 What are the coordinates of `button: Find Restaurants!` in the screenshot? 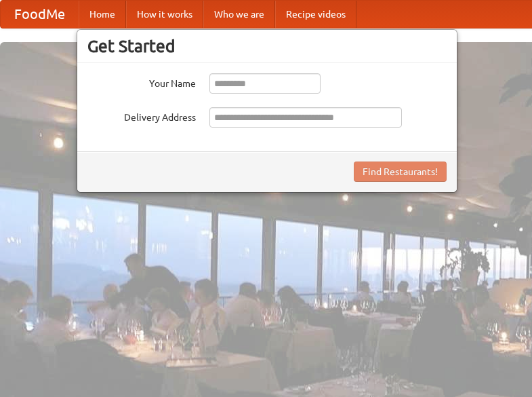 It's located at (400, 171).